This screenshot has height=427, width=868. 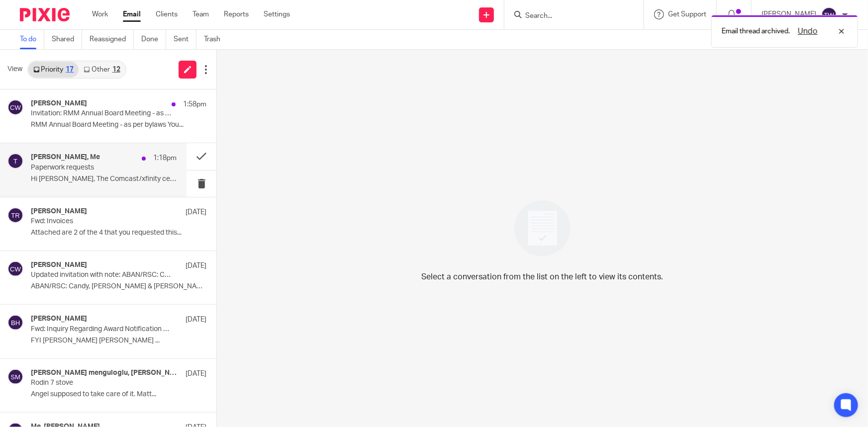 What do you see at coordinates (755, 31) in the screenshot?
I see `p: Email thread archived.` at bounding box center [755, 31].